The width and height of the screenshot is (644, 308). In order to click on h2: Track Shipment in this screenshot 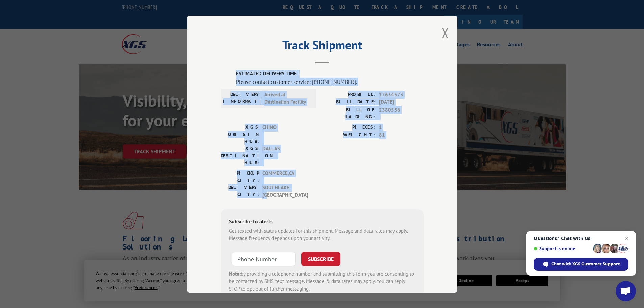, I will do `click(322, 47)`.